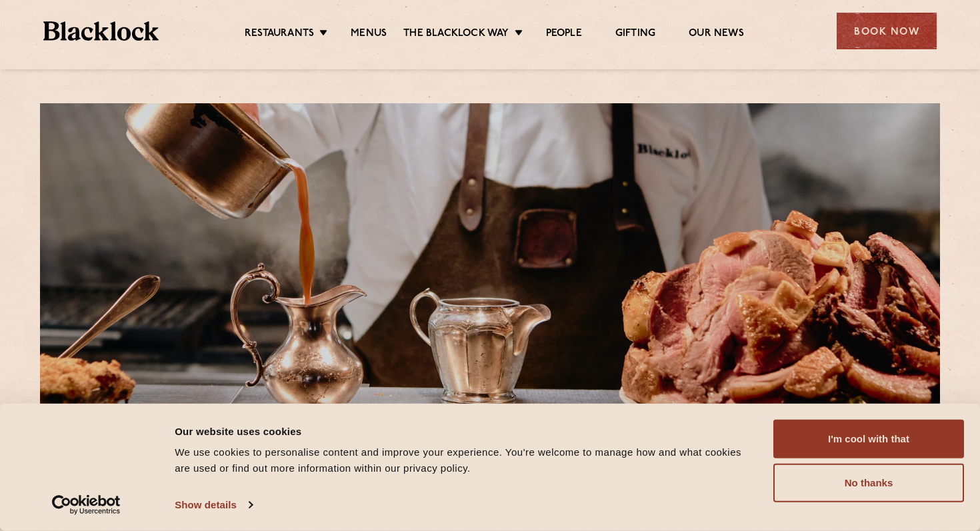  What do you see at coordinates (279, 34) in the screenshot?
I see `a: Restaurants` at bounding box center [279, 34].